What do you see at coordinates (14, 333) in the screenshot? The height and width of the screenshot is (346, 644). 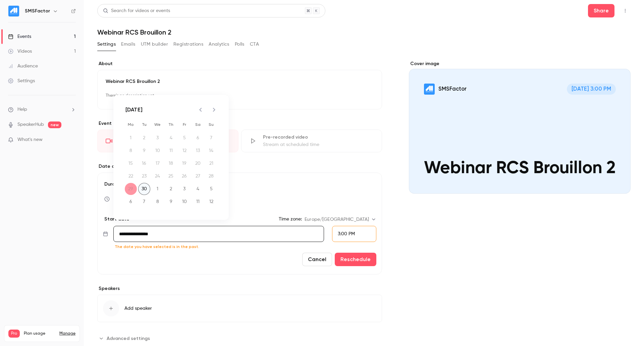 I see `span: Pro` at bounding box center [14, 333].